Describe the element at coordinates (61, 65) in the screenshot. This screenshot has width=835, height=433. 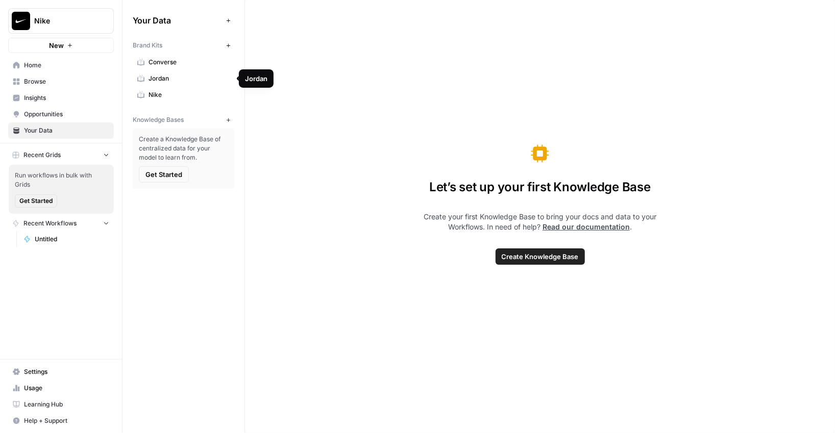
I see `a: Home` at that location.